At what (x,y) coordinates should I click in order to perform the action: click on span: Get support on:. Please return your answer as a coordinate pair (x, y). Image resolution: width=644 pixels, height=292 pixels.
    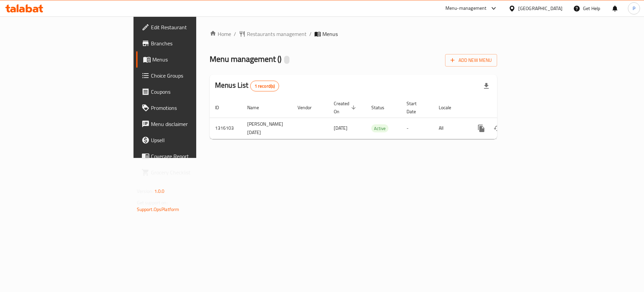
    Looking at the image, I should click on (152, 203).